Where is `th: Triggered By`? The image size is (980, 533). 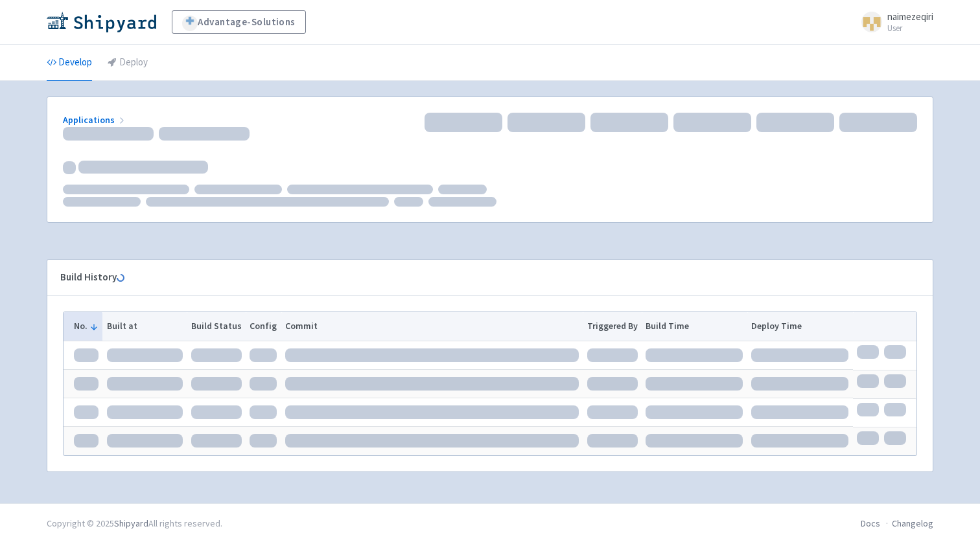
th: Triggered By is located at coordinates (611, 326).